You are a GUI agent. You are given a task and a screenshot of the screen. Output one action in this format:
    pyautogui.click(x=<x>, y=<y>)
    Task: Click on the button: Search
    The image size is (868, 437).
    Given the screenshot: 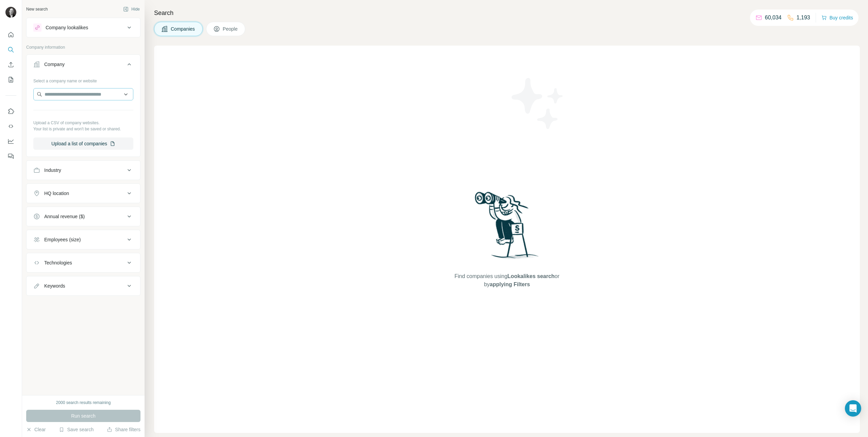 What is the action you would take?
    pyautogui.click(x=11, y=50)
    